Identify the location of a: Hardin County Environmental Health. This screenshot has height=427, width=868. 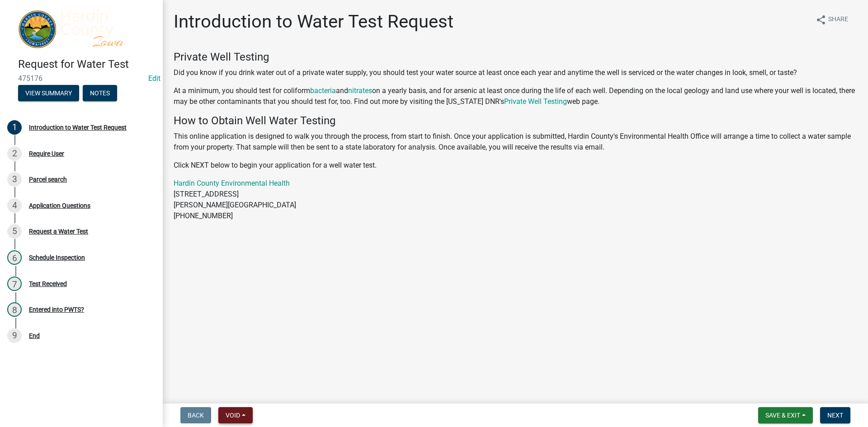
(231, 183).